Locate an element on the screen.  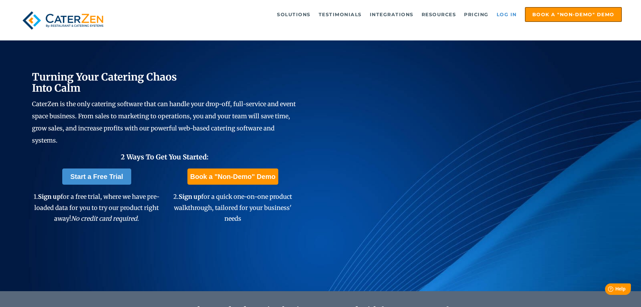
img: caterzen is located at coordinates (63, 20).